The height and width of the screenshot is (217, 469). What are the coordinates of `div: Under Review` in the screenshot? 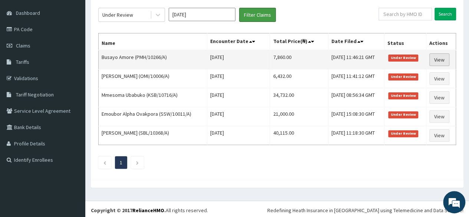 It's located at (118, 15).